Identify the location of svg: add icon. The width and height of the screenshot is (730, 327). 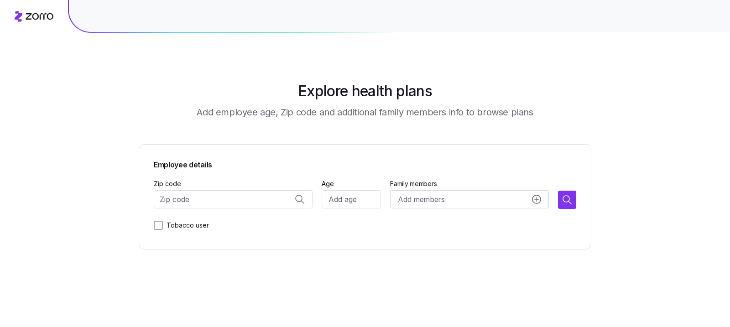
(537, 199).